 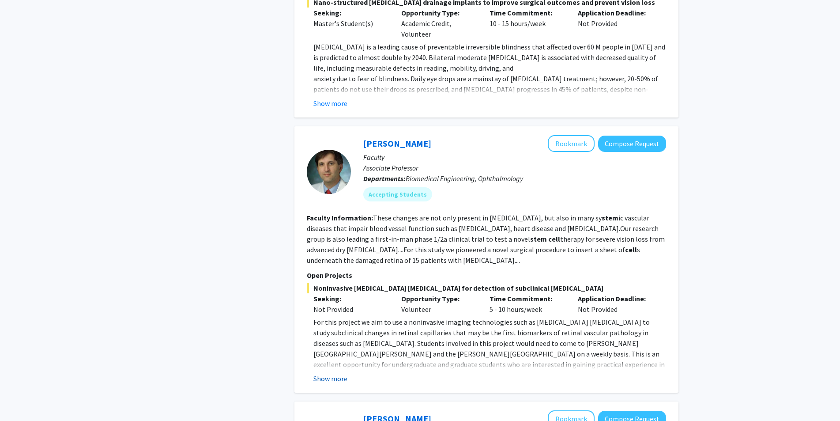 I want to click on span: Biomedical Engineering, Ophthalmology, so click(x=464, y=178).